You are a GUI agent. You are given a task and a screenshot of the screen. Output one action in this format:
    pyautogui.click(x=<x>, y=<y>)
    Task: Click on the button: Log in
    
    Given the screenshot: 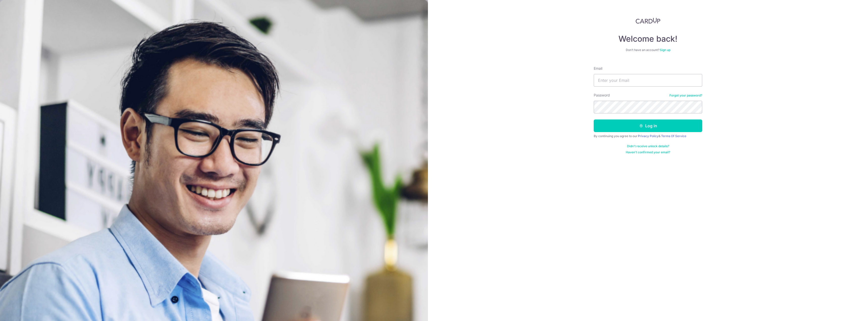 What is the action you would take?
    pyautogui.click(x=648, y=126)
    